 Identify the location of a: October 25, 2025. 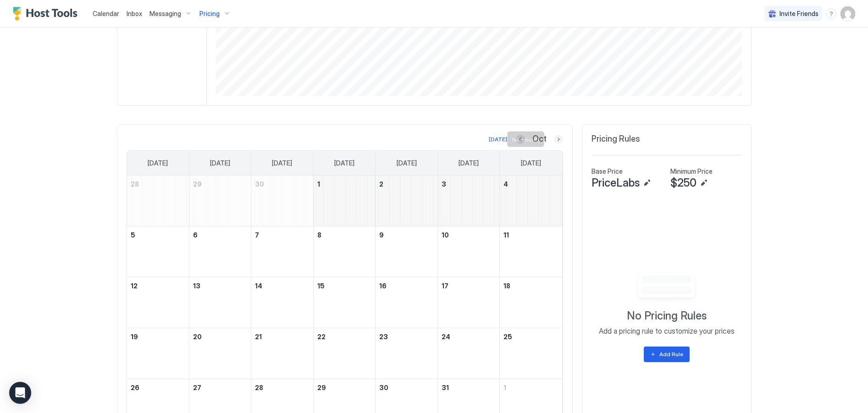
(530, 336).